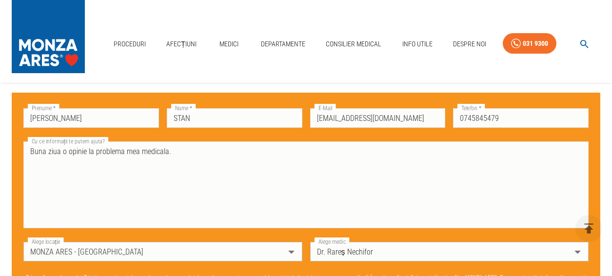 Image resolution: width=612 pixels, height=276 pixels. Describe the element at coordinates (182, 44) in the screenshot. I see `a: Afecțiuni` at that location.